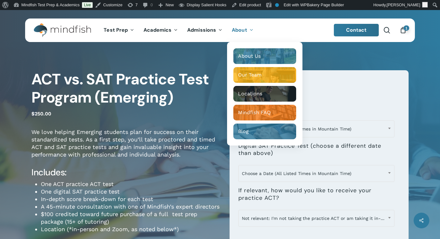 Image resolution: width=440 pixels, height=239 pixels. What do you see at coordinates (316, 150) in the screenshot?
I see `label: Digital SAT Practice Test (choose a different date than above)` at bounding box center [316, 150].